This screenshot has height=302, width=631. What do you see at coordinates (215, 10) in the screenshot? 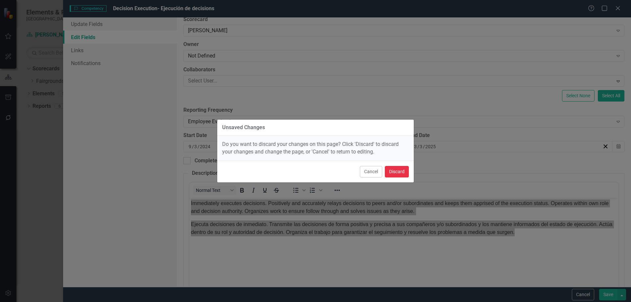
I see `p: Immediately executes decisions. Positively and accurately relays decisions to peers and/or subord...` at bounding box center [215, 10].